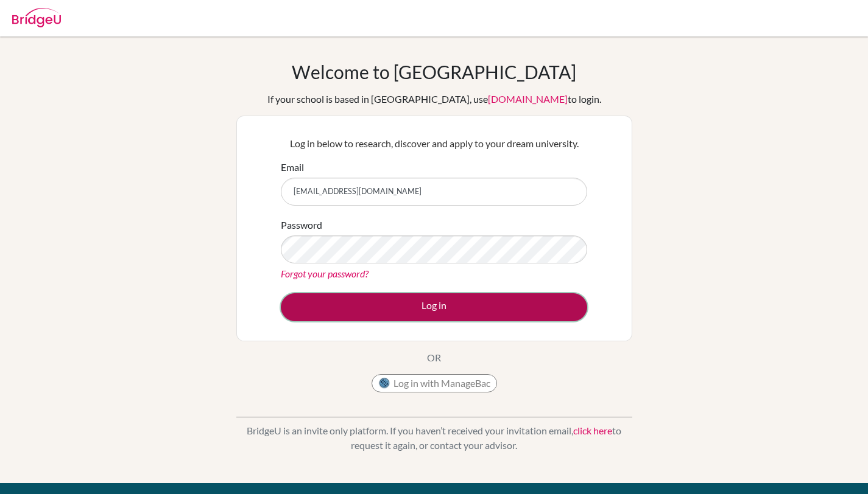 This screenshot has height=494, width=868. I want to click on img: Bridge-U, so click(36, 18).